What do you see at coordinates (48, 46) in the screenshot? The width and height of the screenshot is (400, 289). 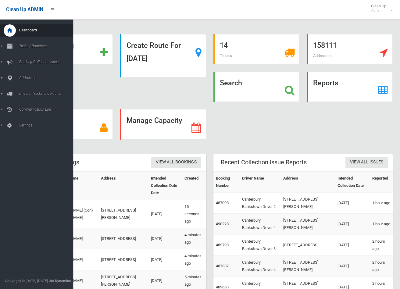 I see `span: Tasks / Bookings` at bounding box center [48, 46].